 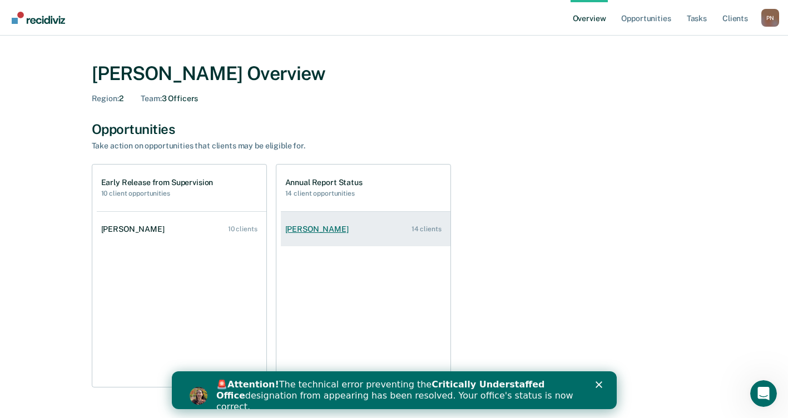 What do you see at coordinates (286, 146) in the screenshot?
I see `div: Take action on opportunities that clients may be eligible for.` at bounding box center [286, 146].